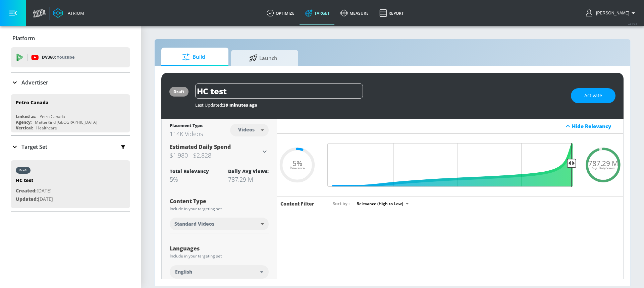  I want to click on input: Final Threshold, so click(450, 165).